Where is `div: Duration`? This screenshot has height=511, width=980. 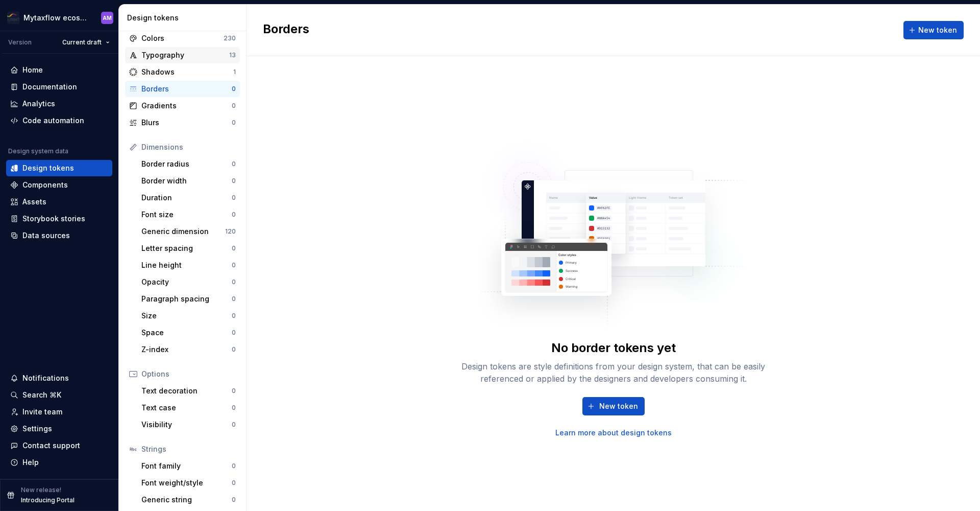 div: Duration is located at coordinates (187, 198).